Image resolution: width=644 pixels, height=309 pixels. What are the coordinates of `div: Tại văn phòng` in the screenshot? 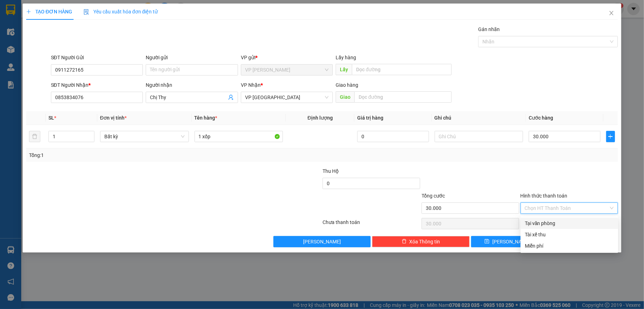 It's located at (570, 224).